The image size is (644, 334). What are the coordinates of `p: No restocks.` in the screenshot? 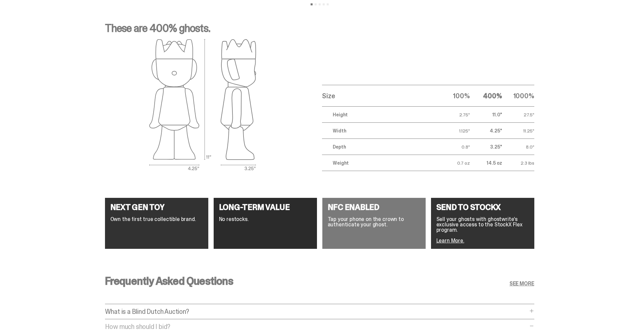 It's located at (265, 219).